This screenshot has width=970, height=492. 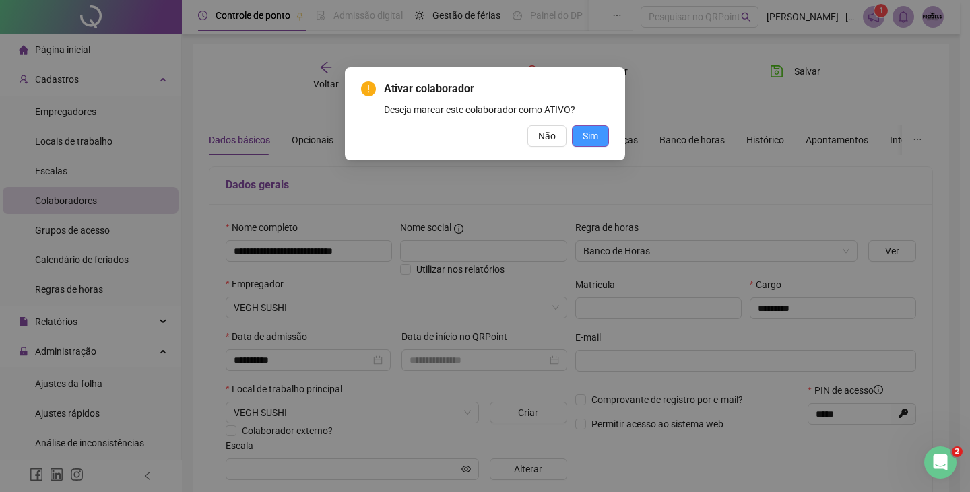 I want to click on span: Ativar colaborador, so click(x=497, y=89).